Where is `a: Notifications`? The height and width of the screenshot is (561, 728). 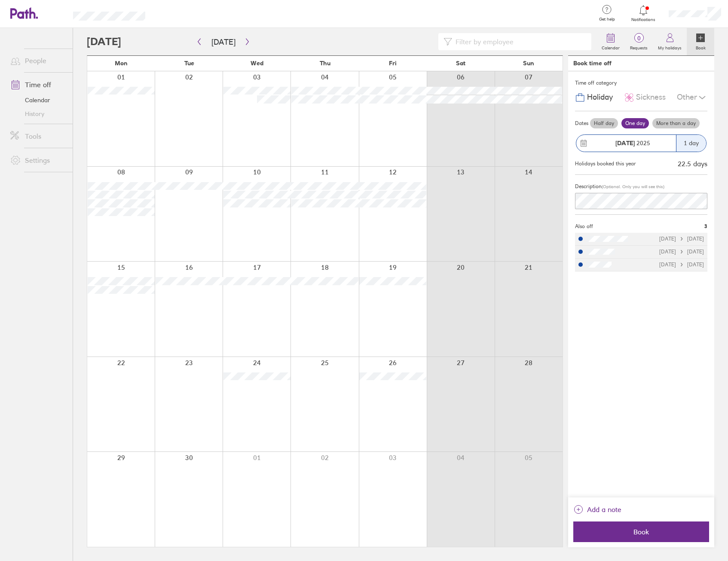
a: Notifications is located at coordinates (643, 14).